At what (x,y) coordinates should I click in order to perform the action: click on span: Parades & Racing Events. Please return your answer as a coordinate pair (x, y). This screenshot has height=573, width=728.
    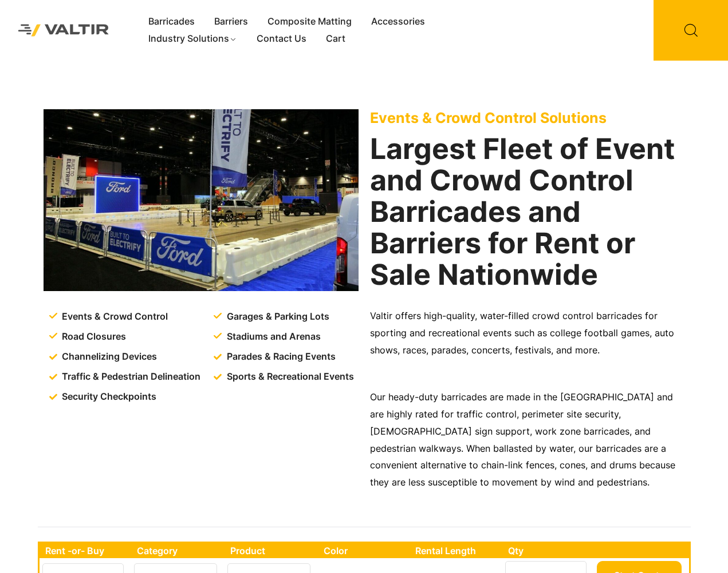
    Looking at the image, I should click on (279, 357).